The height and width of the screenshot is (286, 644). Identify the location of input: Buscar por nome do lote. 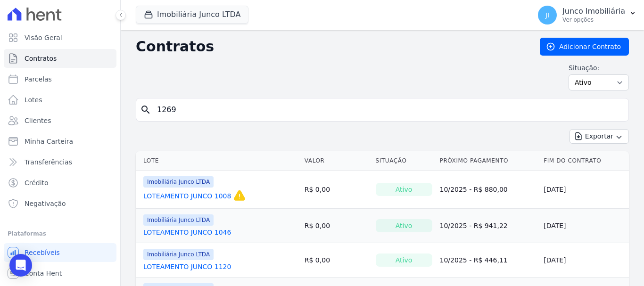
(388, 110).